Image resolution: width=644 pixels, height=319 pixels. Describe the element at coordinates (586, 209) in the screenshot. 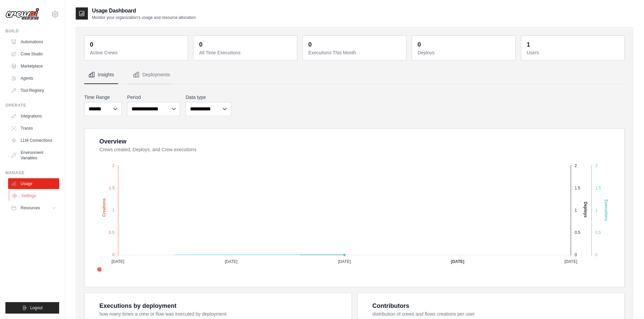

I see `text: Deploys` at that location.